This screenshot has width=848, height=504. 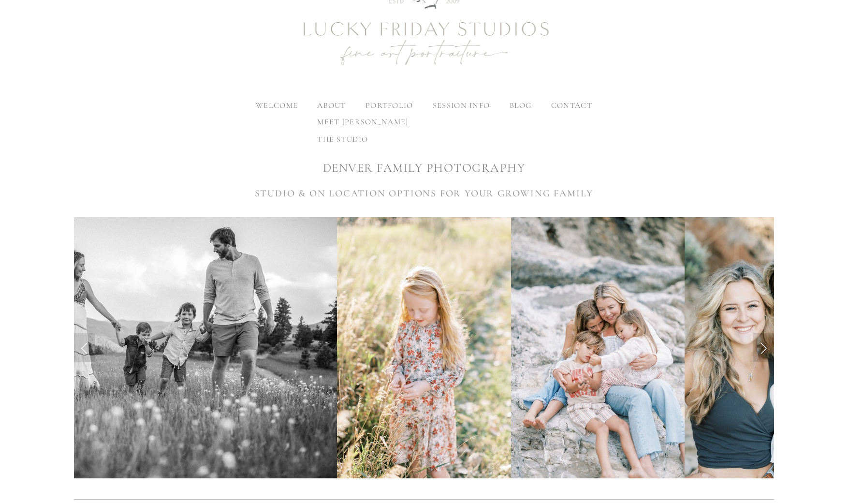 What do you see at coordinates (424, 167) in the screenshot?
I see `h1: DENVER FAMILY PHOTOGRAPHY` at bounding box center [424, 167].